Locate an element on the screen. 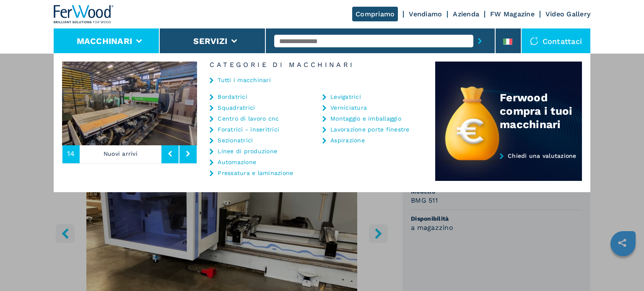 The height and width of the screenshot is (291, 644). a: Squadratrici is located at coordinates (236, 108).